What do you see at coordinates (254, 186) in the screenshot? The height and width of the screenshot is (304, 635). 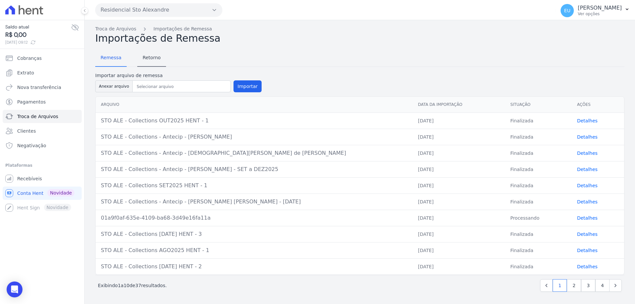 I see `div: STO ALE - Collections SET2025 HENT - 1` at bounding box center [254, 186].